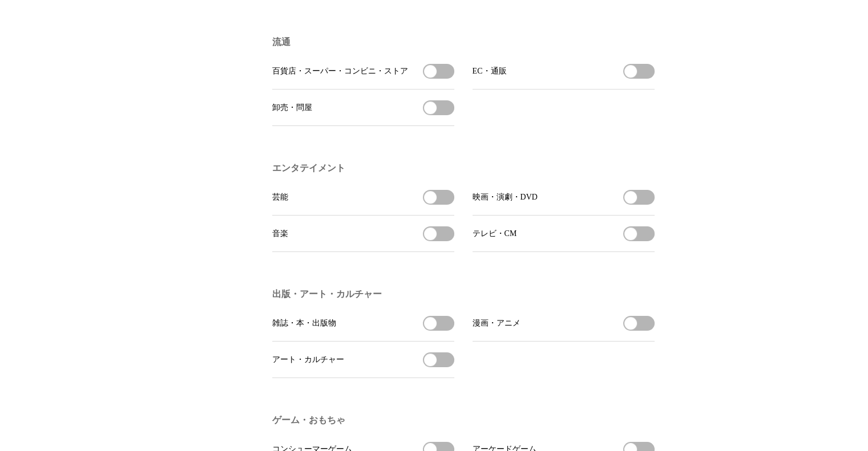 This screenshot has height=451, width=868. What do you see at coordinates (495, 234) in the screenshot?
I see `span: テレビ・CM` at bounding box center [495, 234].